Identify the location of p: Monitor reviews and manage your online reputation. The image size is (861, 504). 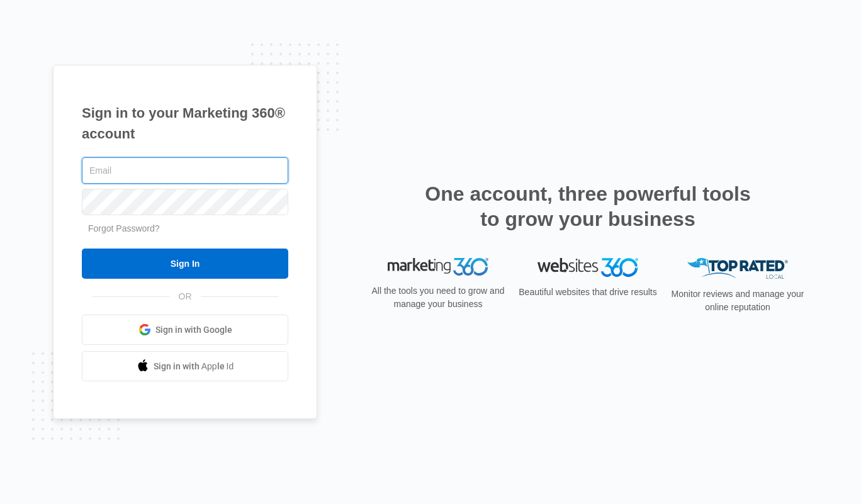
(738, 301).